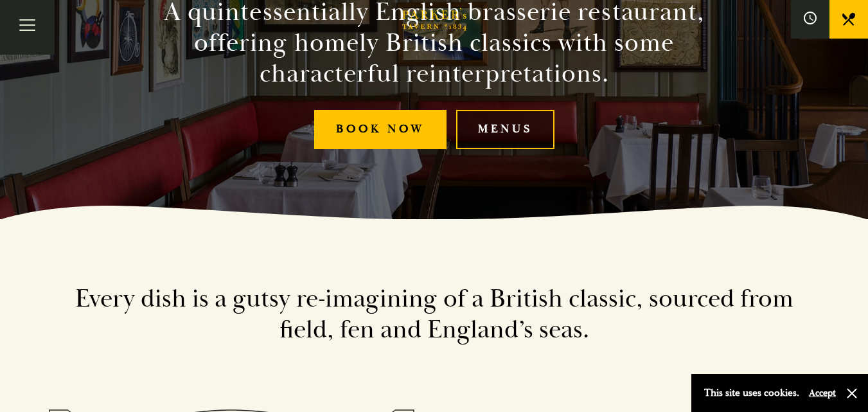 This screenshot has width=868, height=412. What do you see at coordinates (380, 129) in the screenshot?
I see `a: Book Now` at bounding box center [380, 129].